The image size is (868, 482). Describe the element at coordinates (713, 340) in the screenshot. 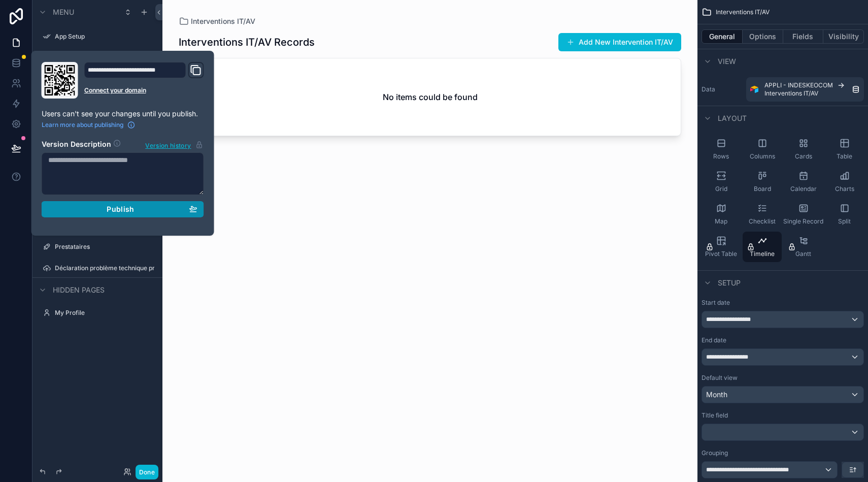

I see `label: End date` at that location.